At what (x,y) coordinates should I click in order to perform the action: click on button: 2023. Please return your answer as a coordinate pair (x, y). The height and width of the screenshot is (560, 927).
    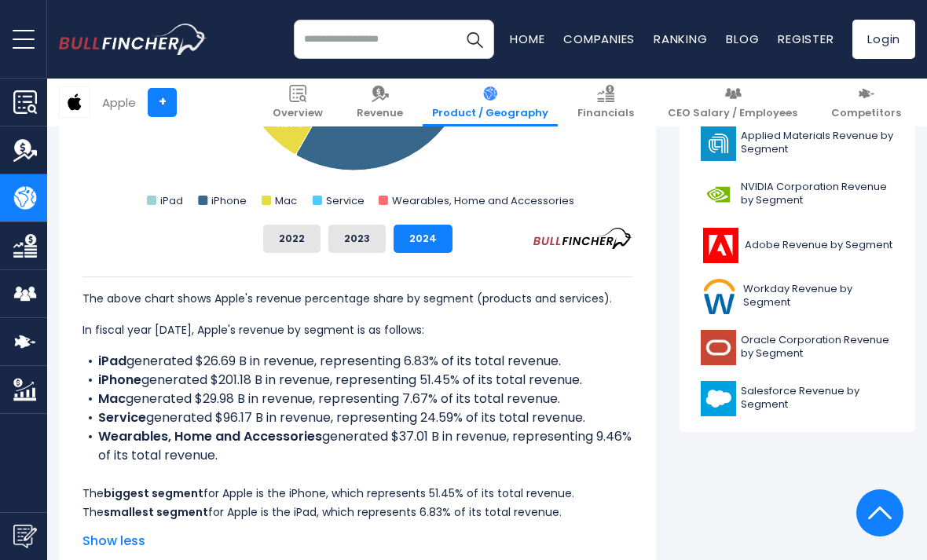
    Looking at the image, I should click on (356, 239).